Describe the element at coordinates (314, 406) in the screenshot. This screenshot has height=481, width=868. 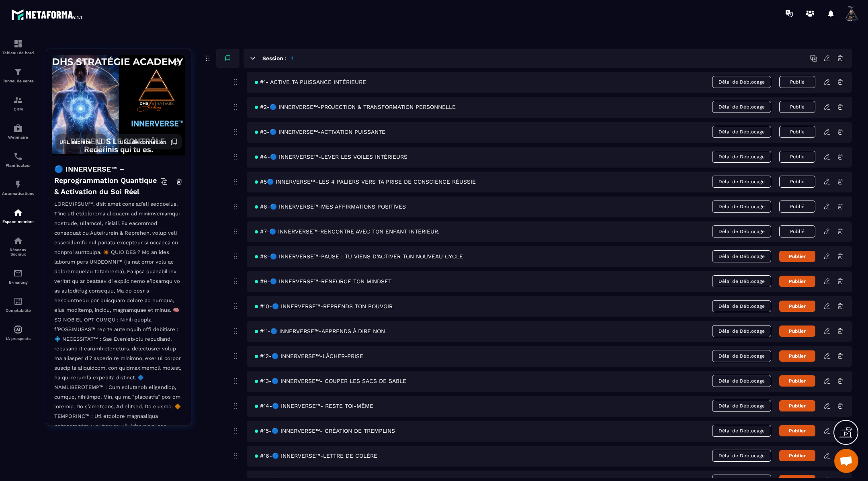
I see `span: #14-🔵 INNERVERSE™- RESTE TOI-MÊME` at that location.